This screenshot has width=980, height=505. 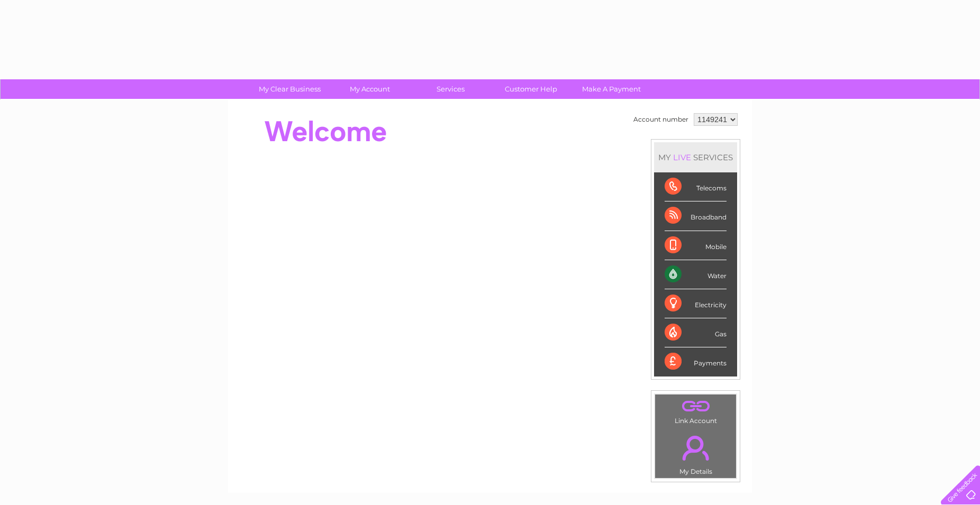 What do you see at coordinates (289, 89) in the screenshot?
I see `a: My Clear Business` at bounding box center [289, 89].